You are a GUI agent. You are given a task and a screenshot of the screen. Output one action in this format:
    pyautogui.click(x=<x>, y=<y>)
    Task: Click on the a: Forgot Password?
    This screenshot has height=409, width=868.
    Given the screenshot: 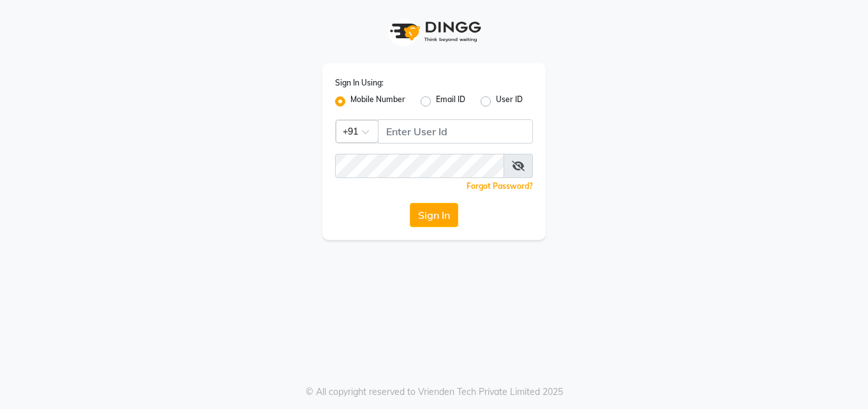 What is the action you would take?
    pyautogui.click(x=500, y=186)
    